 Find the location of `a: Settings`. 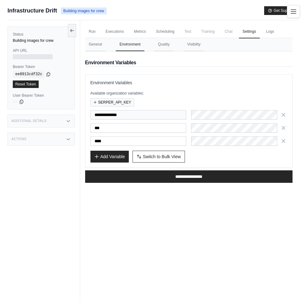

a: Settings is located at coordinates (249, 32).